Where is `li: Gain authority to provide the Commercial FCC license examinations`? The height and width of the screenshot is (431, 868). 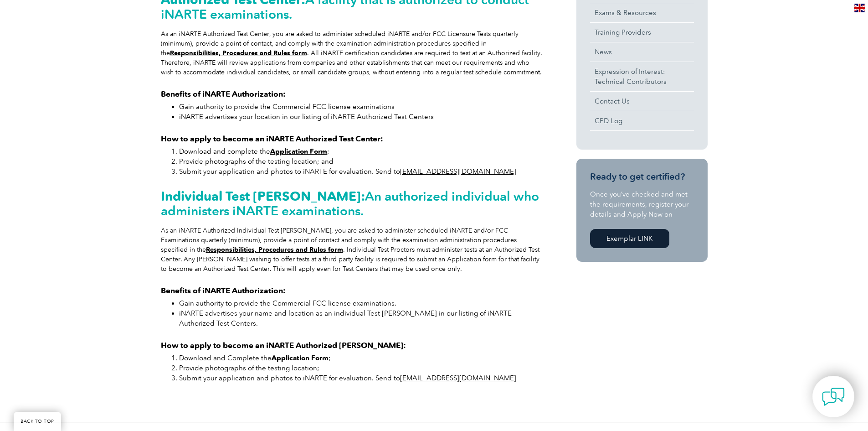
li: Gain authority to provide the Commercial FCC license examinations is located at coordinates (361, 107).